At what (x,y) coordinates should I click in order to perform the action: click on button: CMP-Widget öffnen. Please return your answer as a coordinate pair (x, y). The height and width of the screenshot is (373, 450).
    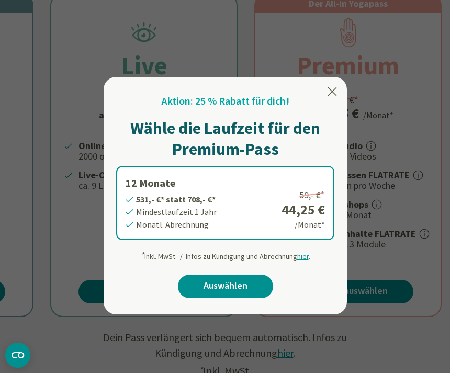
    Looking at the image, I should click on (18, 356).